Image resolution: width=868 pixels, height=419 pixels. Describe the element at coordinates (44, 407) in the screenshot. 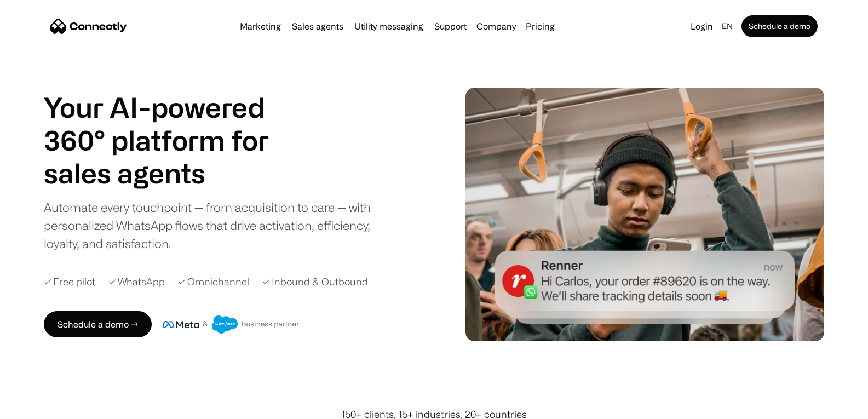

I see `ul: Language list` at that location.